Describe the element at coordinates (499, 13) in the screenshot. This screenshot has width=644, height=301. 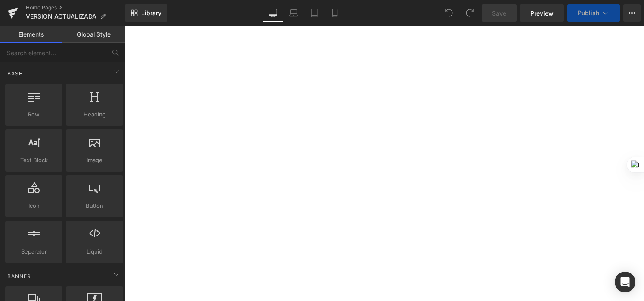
I see `span: Save` at that location.